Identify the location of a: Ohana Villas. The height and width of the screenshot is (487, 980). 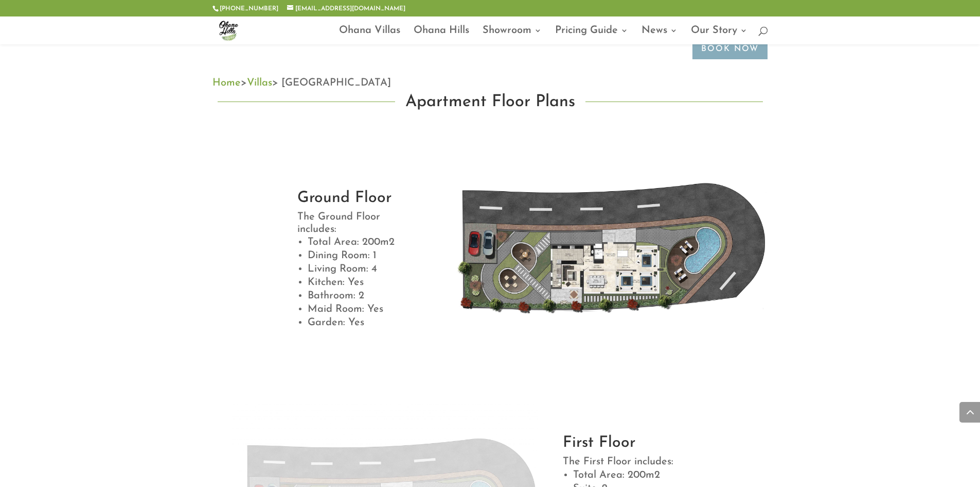
(370, 35).